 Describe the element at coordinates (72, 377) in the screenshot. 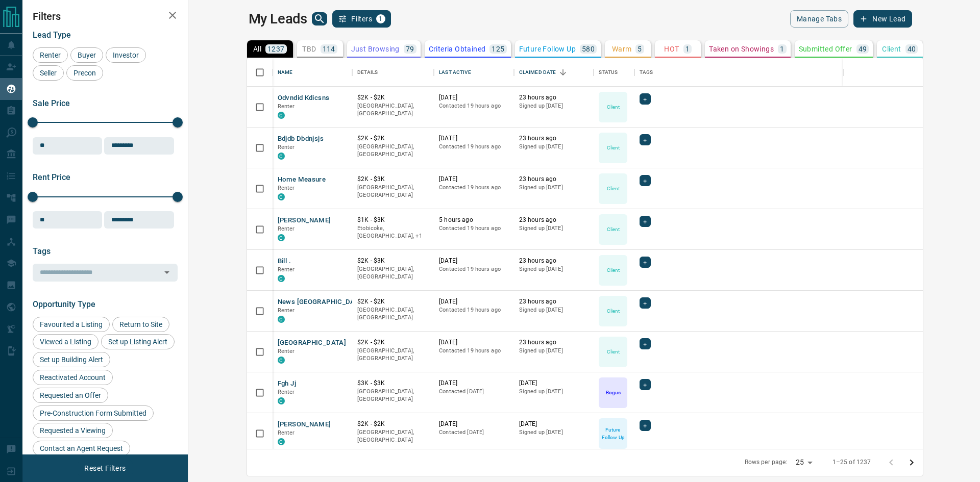

I see `span: Reactivated Account` at that location.